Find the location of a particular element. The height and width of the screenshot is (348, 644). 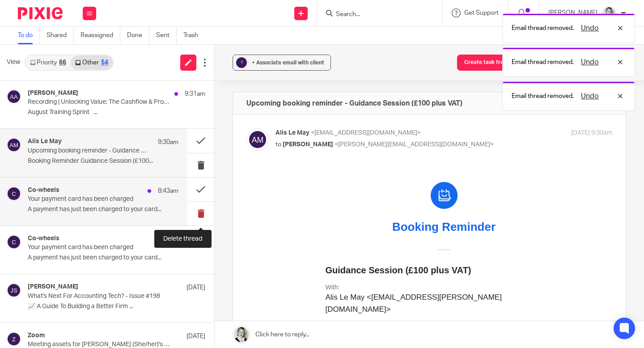

p: 9:31am is located at coordinates (195, 94).